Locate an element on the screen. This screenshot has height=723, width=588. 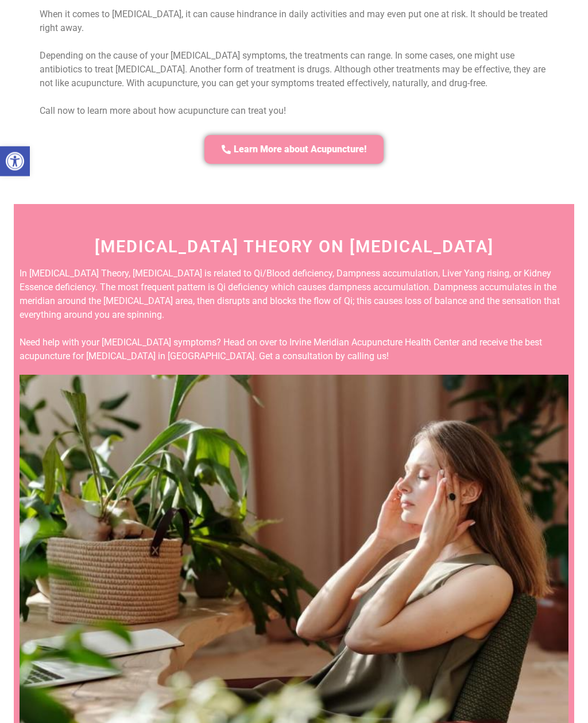
span: Learn More about Acupuncture! is located at coordinates (300, 150).